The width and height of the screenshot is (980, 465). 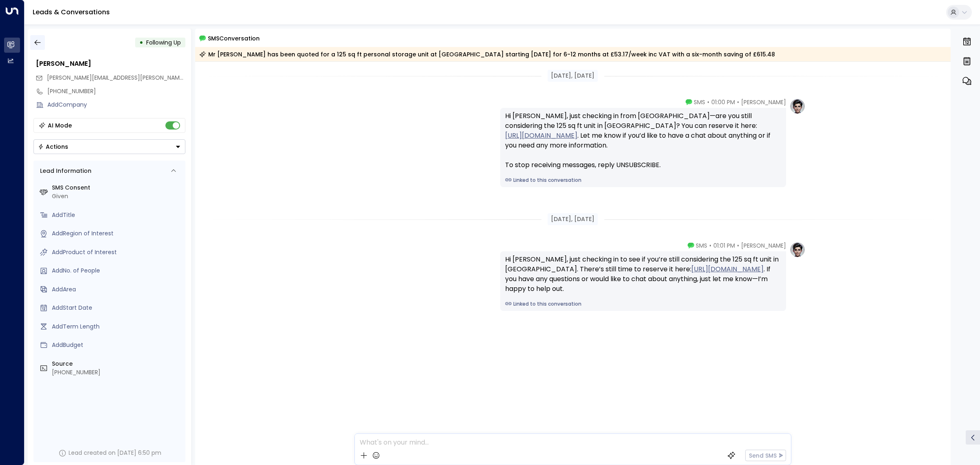 I want to click on div: Lead Information, so click(x=64, y=170).